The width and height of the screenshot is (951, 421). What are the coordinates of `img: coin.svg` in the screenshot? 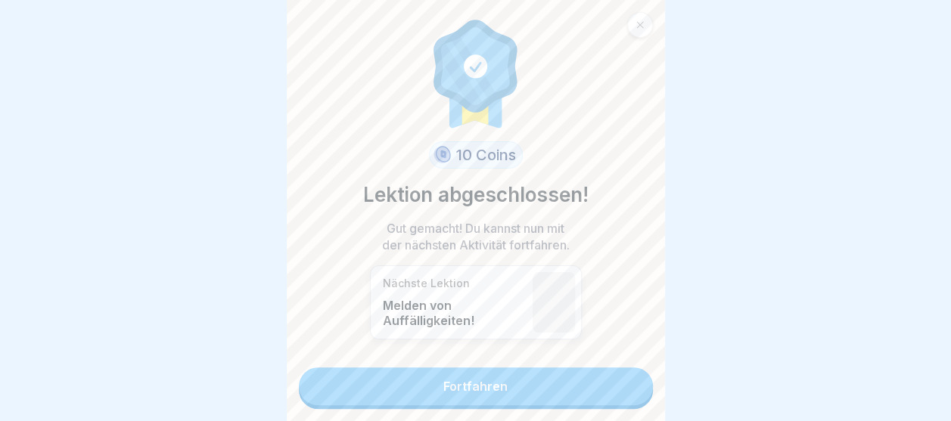 It's located at (442, 155).